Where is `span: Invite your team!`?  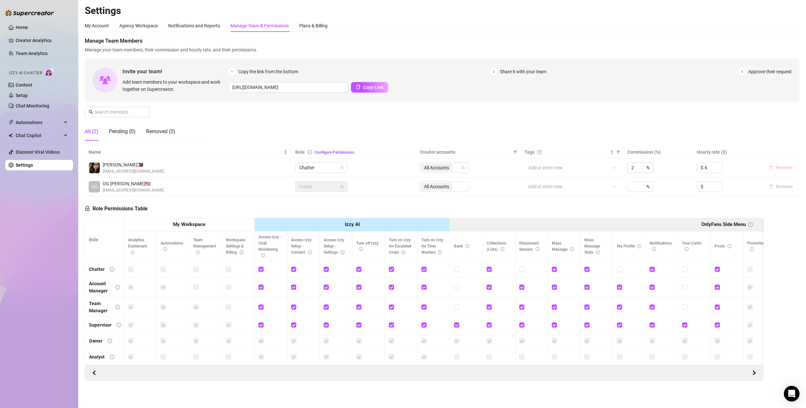 span: Invite your team! is located at coordinates (175, 71).